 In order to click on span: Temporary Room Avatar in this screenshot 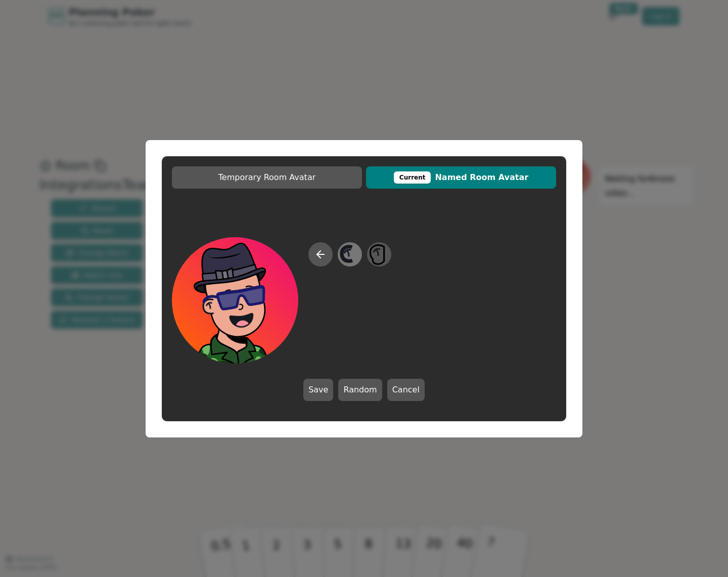, I will do `click(267, 177)`.